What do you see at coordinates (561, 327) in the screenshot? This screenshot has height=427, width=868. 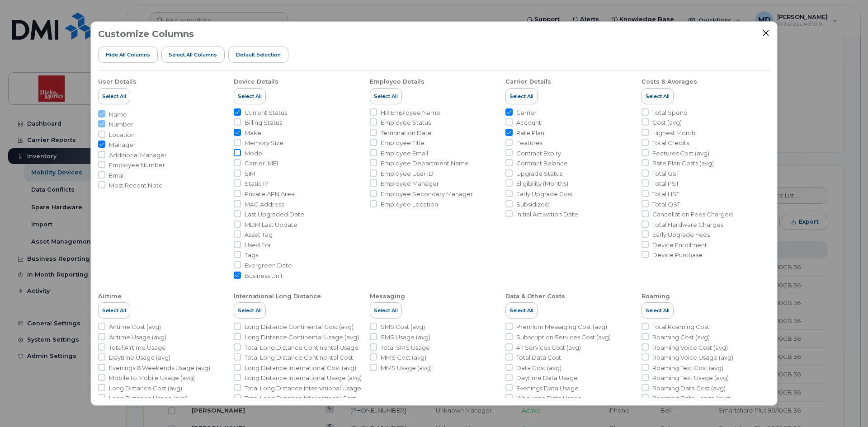 I see `span: Premium Messaging Cost (avg)` at bounding box center [561, 327].